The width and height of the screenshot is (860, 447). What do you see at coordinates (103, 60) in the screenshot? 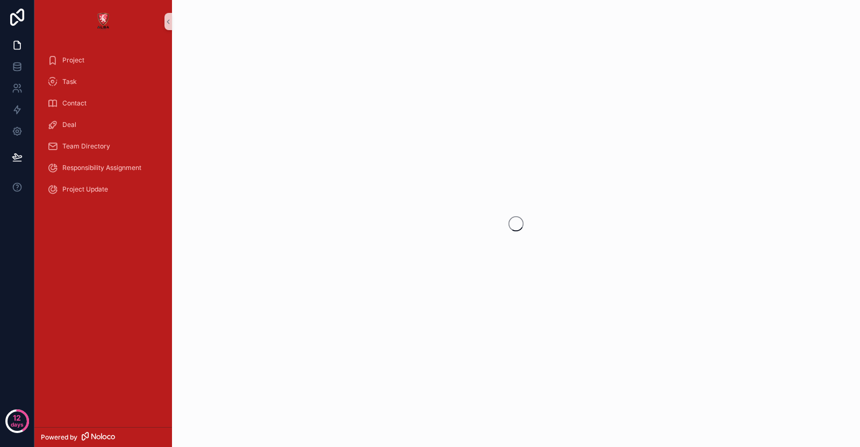
I see `a: Project` at bounding box center [103, 60].